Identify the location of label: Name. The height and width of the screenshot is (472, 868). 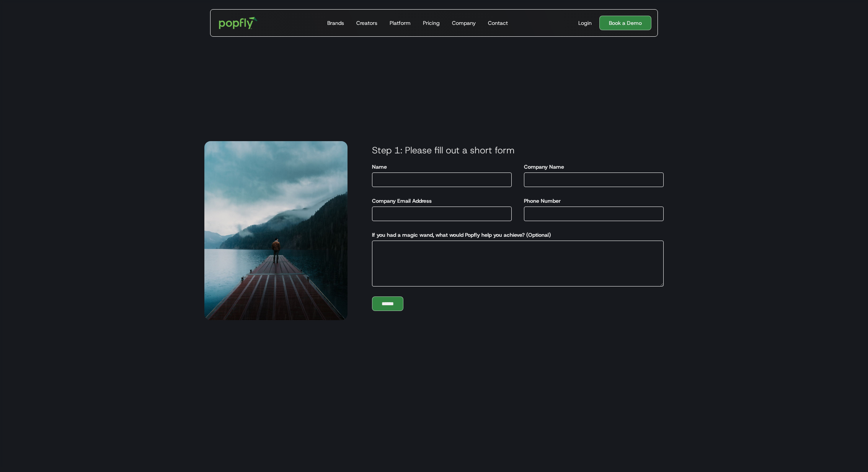
(379, 167).